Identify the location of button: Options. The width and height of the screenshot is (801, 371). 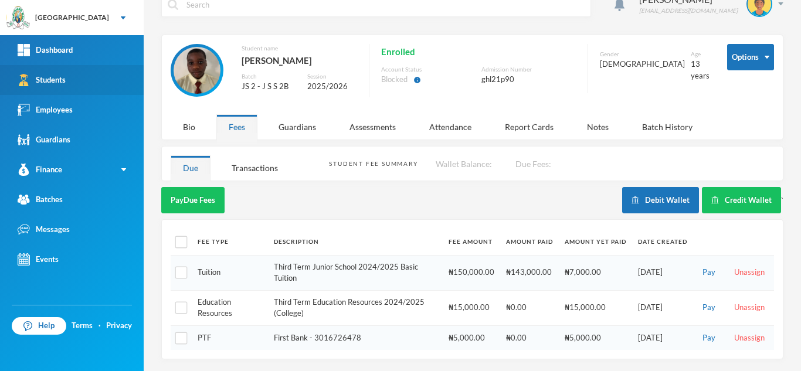
(750, 57).